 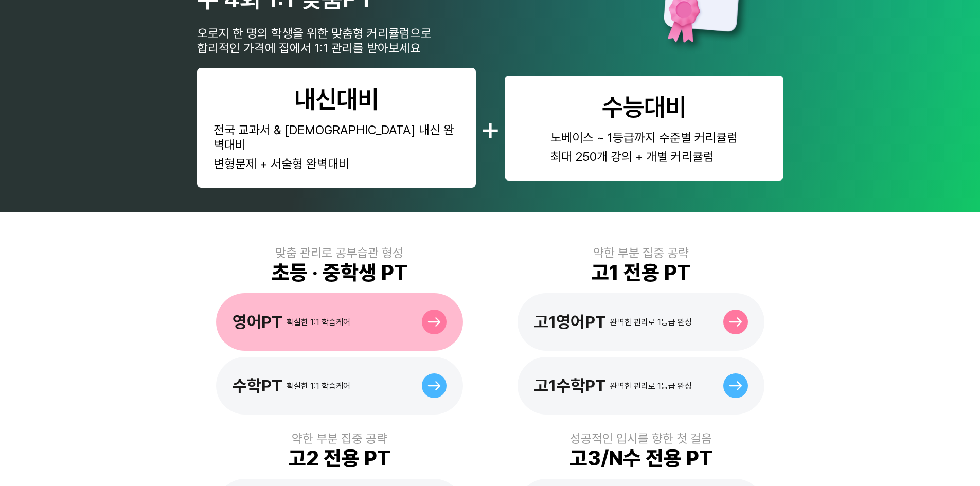 What do you see at coordinates (314, 33) in the screenshot?
I see `div: 오로지 한 명의 학생을 위한 맞춤형 커리큘럼으로` at bounding box center [314, 33].